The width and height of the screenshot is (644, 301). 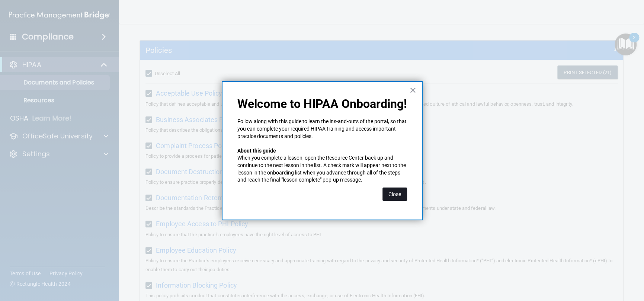 What do you see at coordinates (257, 151) in the screenshot?
I see `strong: About this guide` at bounding box center [257, 151].